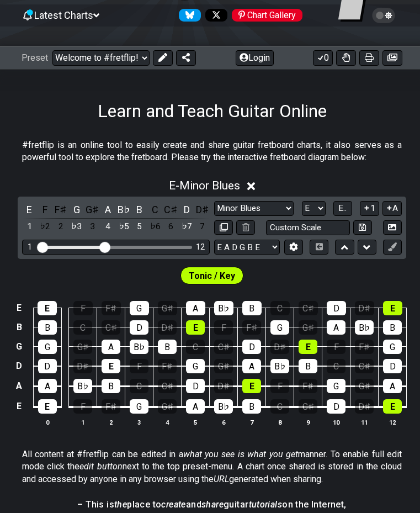  I want to click on a: Follow #fretflip at X, so click(214, 15).